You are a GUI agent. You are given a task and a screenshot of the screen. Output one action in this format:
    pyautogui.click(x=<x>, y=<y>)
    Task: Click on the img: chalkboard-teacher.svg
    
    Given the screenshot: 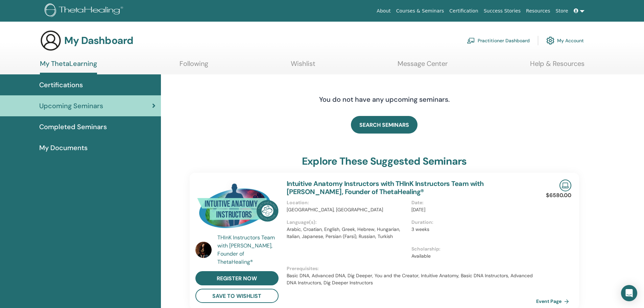 What is the action you would take?
    pyautogui.click(x=470, y=41)
    